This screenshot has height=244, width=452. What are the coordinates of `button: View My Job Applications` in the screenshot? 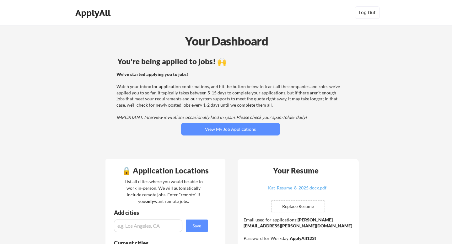 It's located at (230, 129).